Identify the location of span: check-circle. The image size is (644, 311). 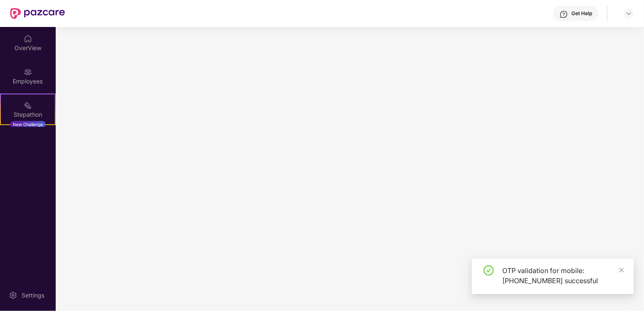
(489, 270).